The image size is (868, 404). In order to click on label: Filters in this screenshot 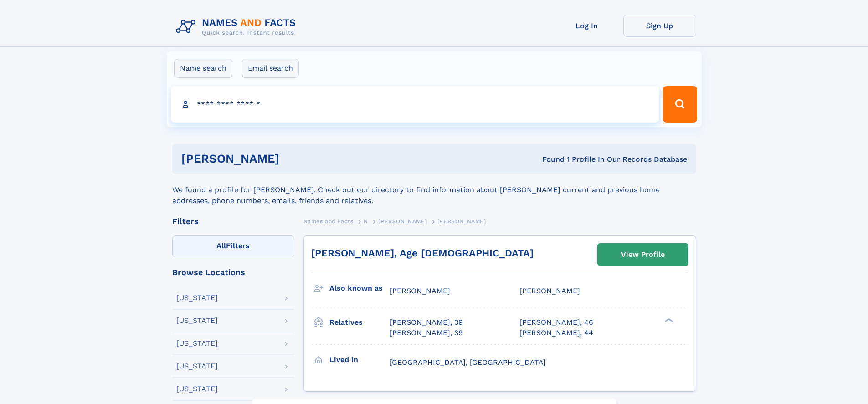, I will do `click(234, 246)`.